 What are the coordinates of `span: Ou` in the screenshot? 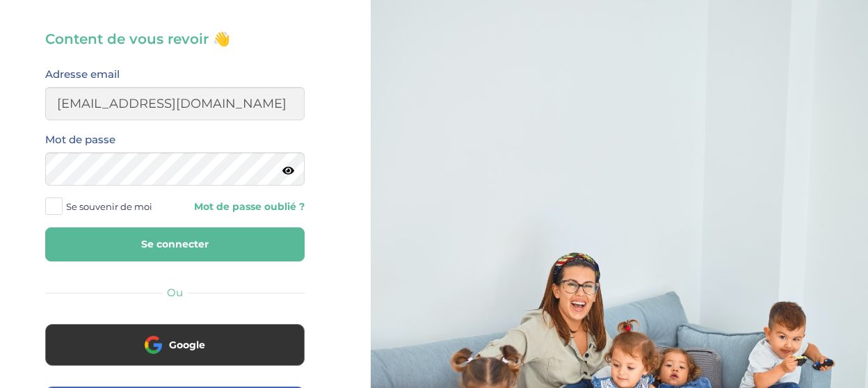 It's located at (174, 292).